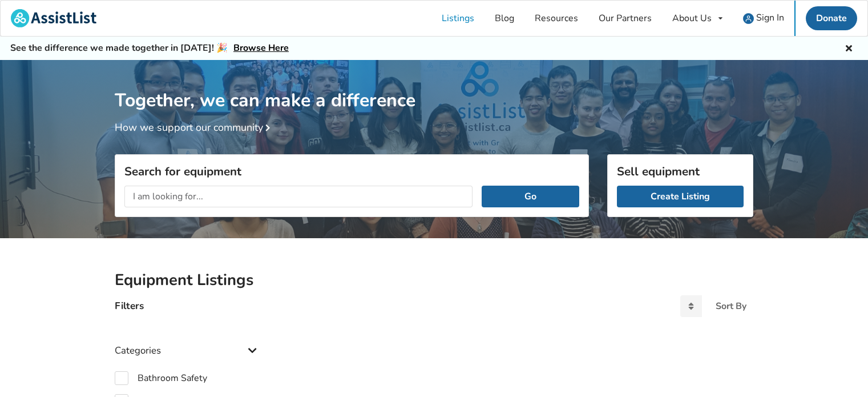 The height and width of the screenshot is (397, 868). What do you see at coordinates (769, 18) in the screenshot?
I see `span: Sign In` at bounding box center [769, 18].